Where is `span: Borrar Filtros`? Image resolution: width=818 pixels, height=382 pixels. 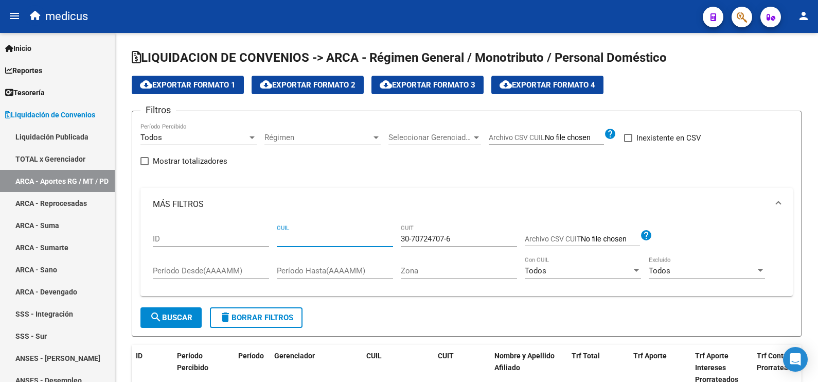 span: Borrar Filtros is located at coordinates (256, 318).